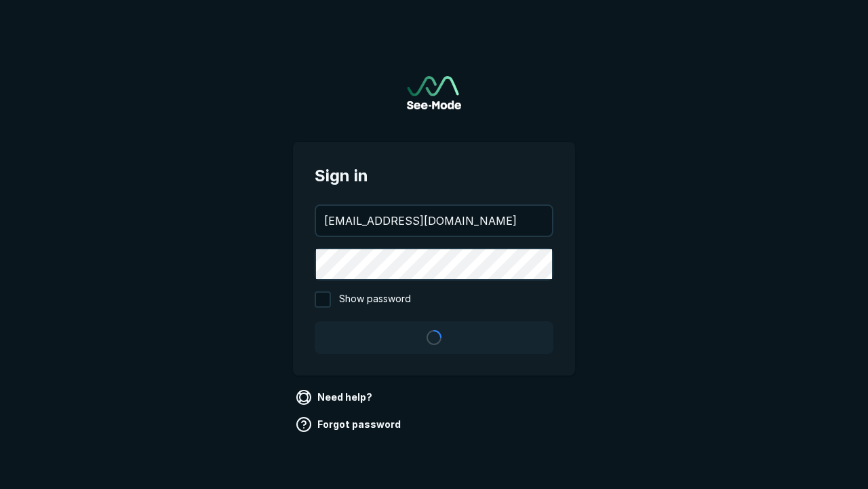  What do you see at coordinates (350, 425) in the screenshot?
I see `a: Forgot password` at bounding box center [350, 425].